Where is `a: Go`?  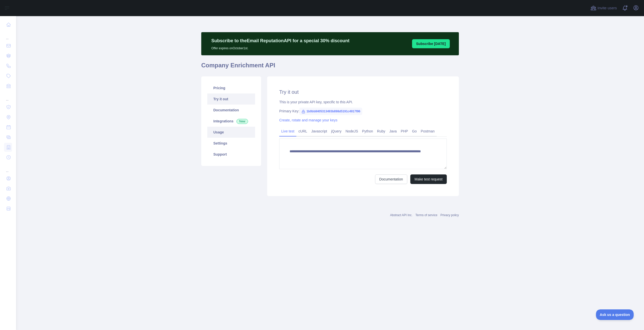 a: Go is located at coordinates (414, 131).